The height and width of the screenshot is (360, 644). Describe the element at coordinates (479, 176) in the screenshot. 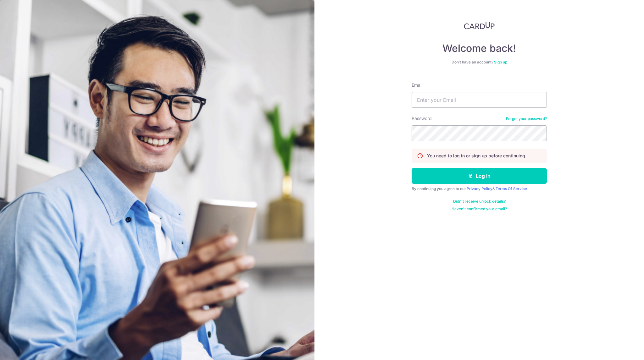

I see `button: Log in` at that location.